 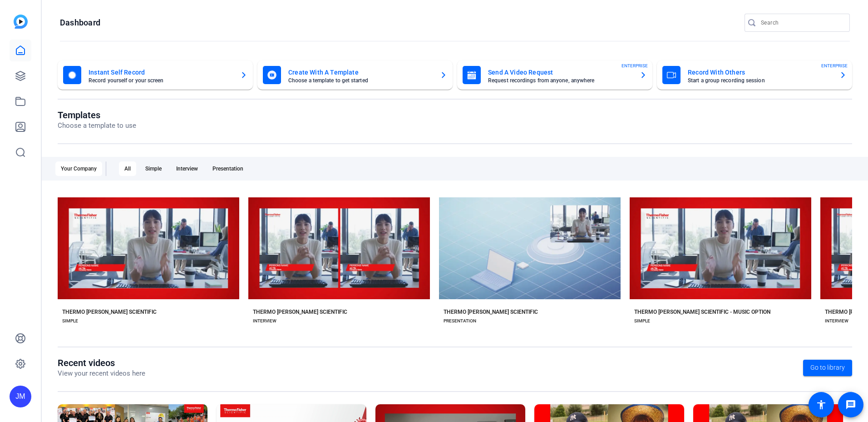 I want to click on mat-card-subtitle: Choose a template to get started, so click(x=361, y=81).